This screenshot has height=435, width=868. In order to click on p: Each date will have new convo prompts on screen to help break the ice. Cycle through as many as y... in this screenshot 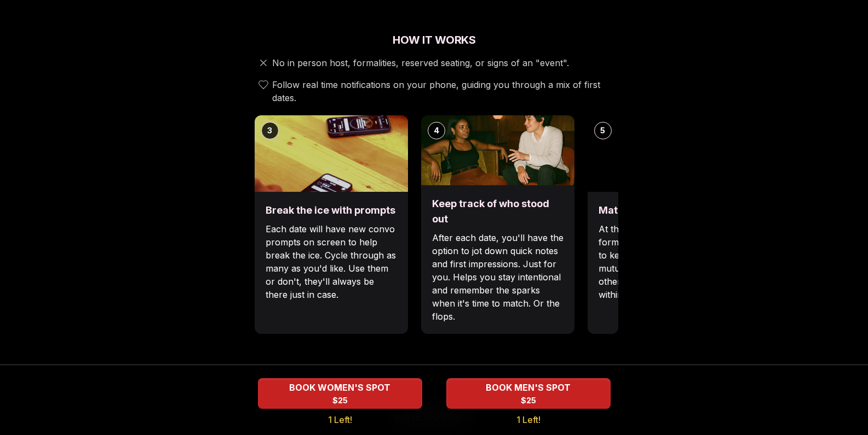, I will do `click(331, 262)`.